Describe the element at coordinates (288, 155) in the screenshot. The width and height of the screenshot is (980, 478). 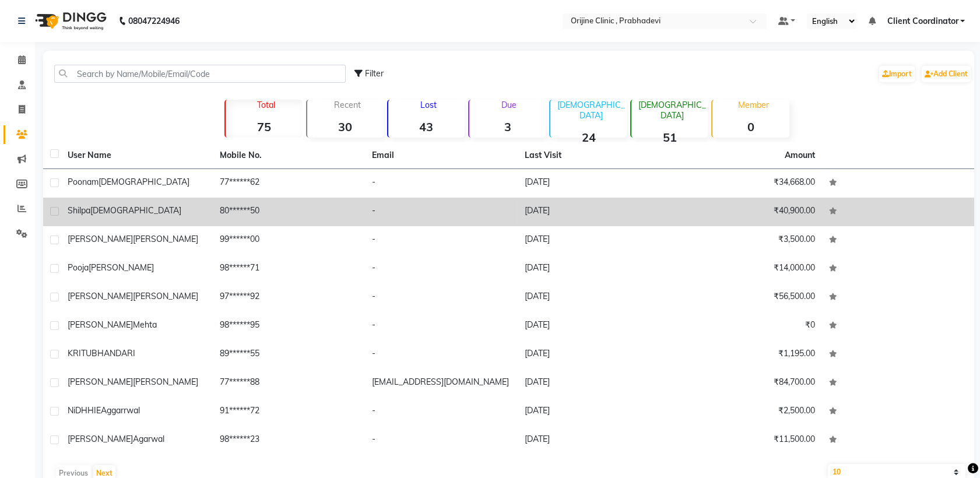
I see `th: Mobile No.` at that location.